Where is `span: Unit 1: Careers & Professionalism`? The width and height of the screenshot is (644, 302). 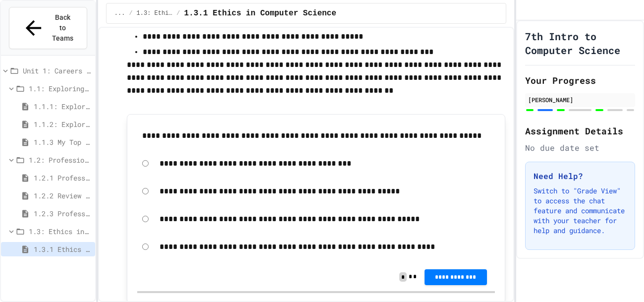 span: Unit 1: Careers & Professionalism is located at coordinates (57, 70).